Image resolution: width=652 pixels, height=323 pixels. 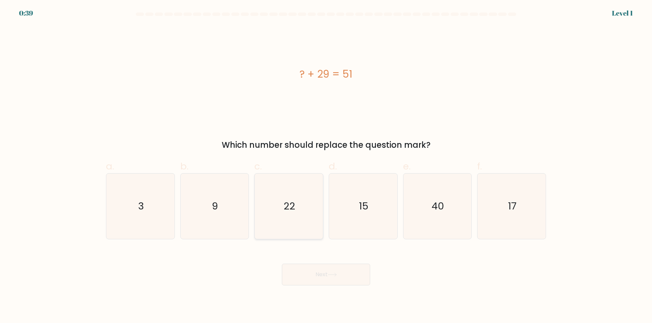 What do you see at coordinates (512, 207) in the screenshot?
I see `text: 17` at bounding box center [512, 207].